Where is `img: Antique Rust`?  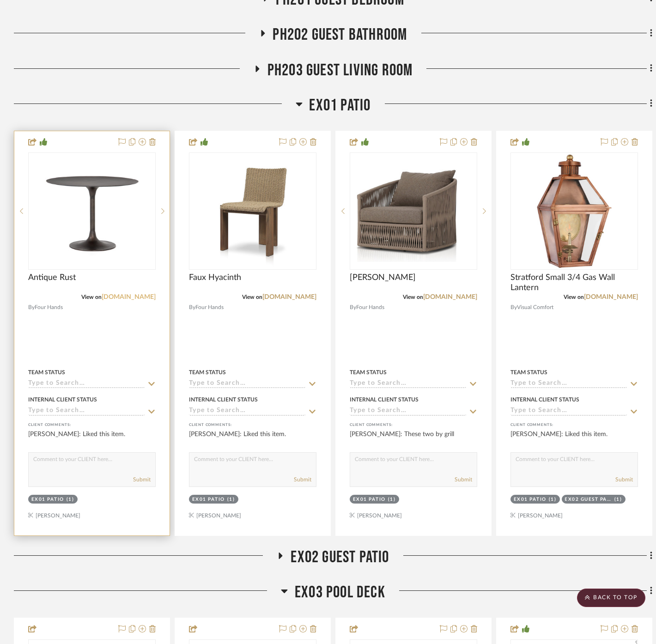
img: Antique Rust is located at coordinates (92, 211).